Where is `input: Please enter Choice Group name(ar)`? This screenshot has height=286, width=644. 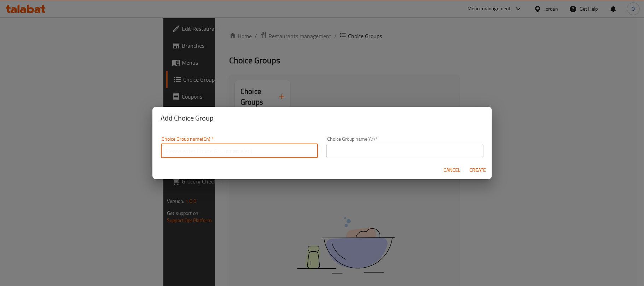
input: Please enter Choice Group name(ar) is located at coordinates (405, 151).